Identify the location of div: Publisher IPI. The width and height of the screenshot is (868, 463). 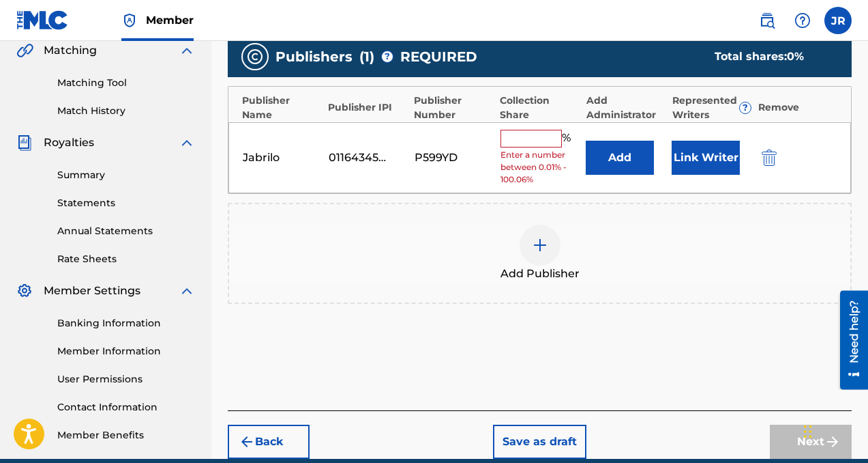
(368, 107).